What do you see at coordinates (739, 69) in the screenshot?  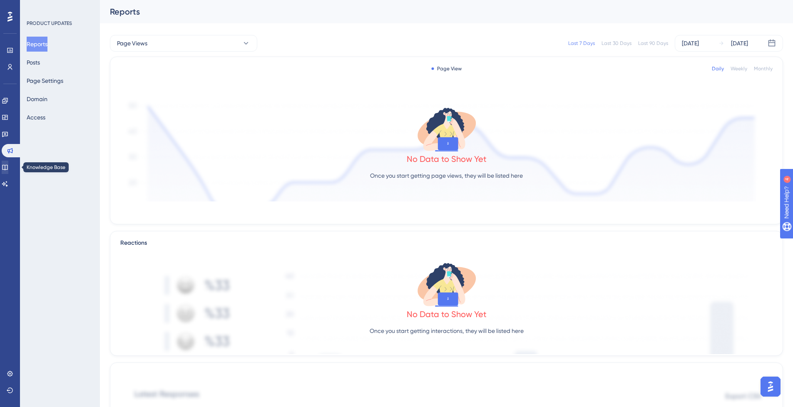 I see `div: Weekly` at bounding box center [739, 69].